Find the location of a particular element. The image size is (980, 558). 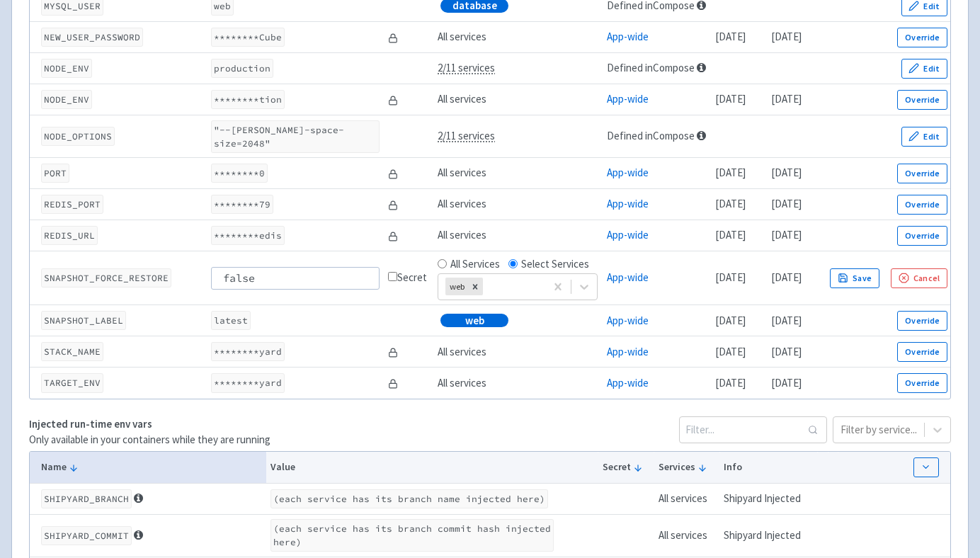

code: SHIPYARD_BRANCH is located at coordinates (87, 498).